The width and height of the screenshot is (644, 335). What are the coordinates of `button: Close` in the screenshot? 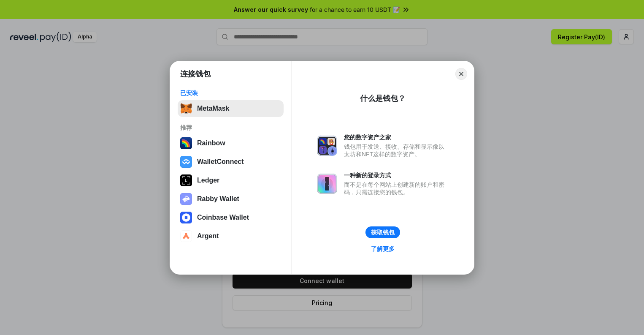 It's located at (461, 74).